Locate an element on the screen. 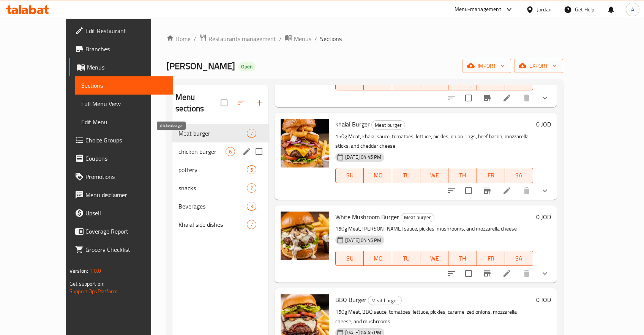  nav: Menu sections is located at coordinates (220, 179).